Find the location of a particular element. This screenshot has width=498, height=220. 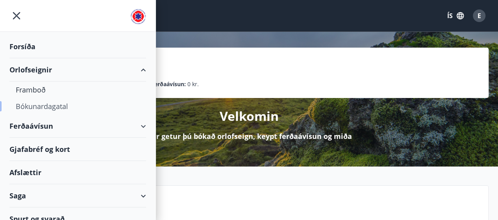

div: Forsíða is located at coordinates (77, 46).